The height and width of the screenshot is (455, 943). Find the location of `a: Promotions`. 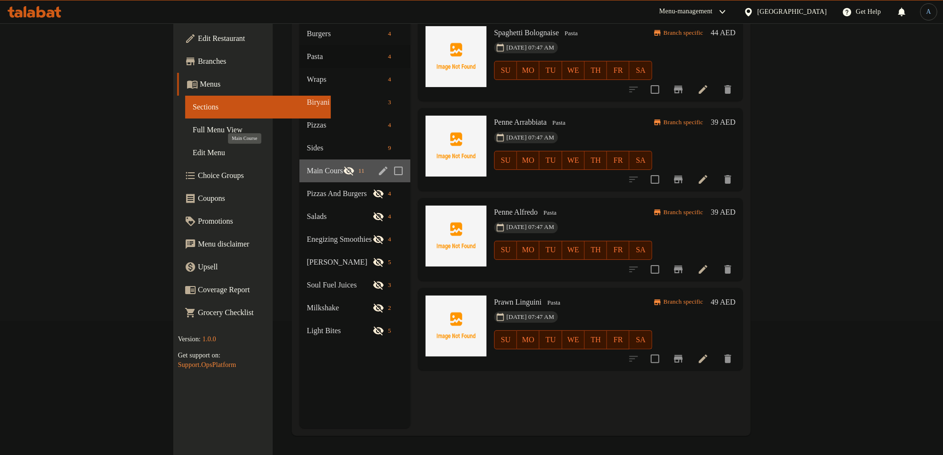

a: Promotions is located at coordinates (254, 221).